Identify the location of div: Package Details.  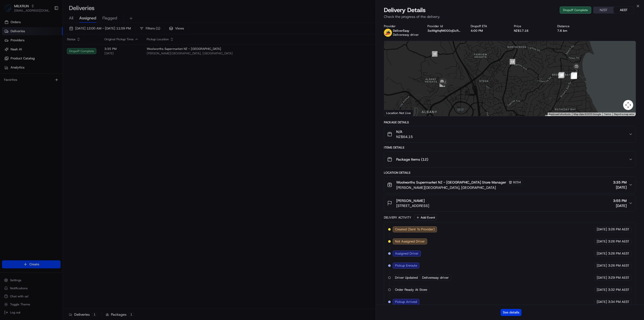
(510, 123).